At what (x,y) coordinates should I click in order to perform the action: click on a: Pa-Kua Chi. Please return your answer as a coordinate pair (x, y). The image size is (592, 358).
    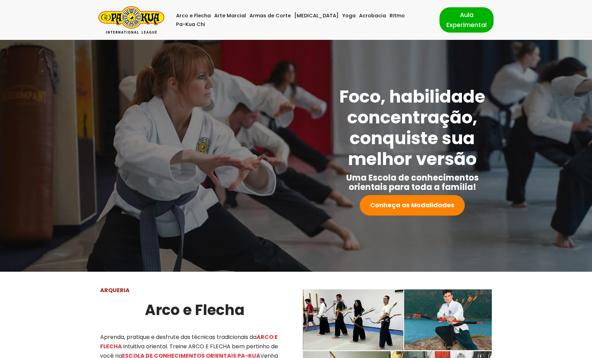
    Looking at the image, I should click on (191, 24).